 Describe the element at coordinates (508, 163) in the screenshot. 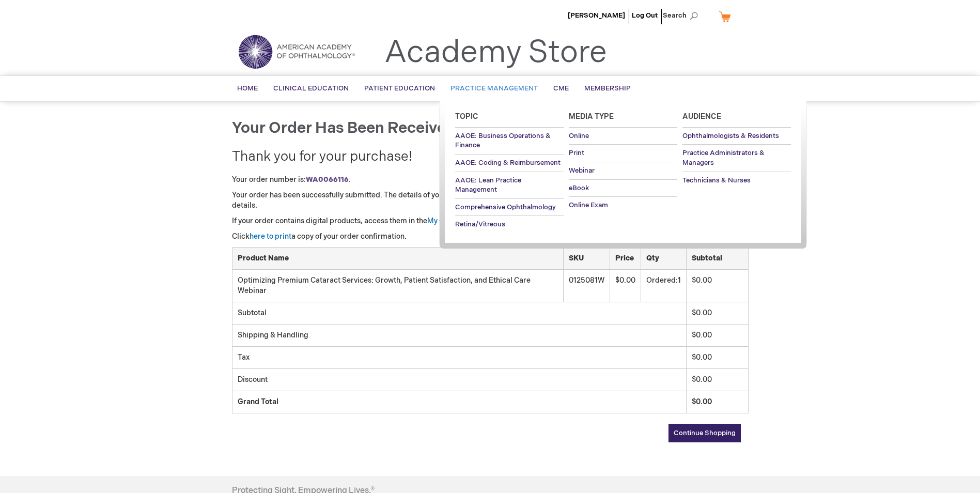

I see `span: AAOE: Coding & Reimbursement` at that location.